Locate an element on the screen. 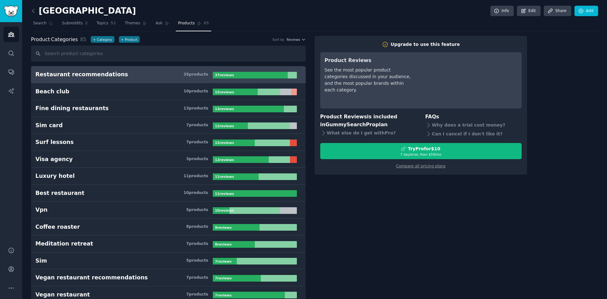 This screenshot has width=607, height=299. div: Fine dining restaurants is located at coordinates (72, 108).